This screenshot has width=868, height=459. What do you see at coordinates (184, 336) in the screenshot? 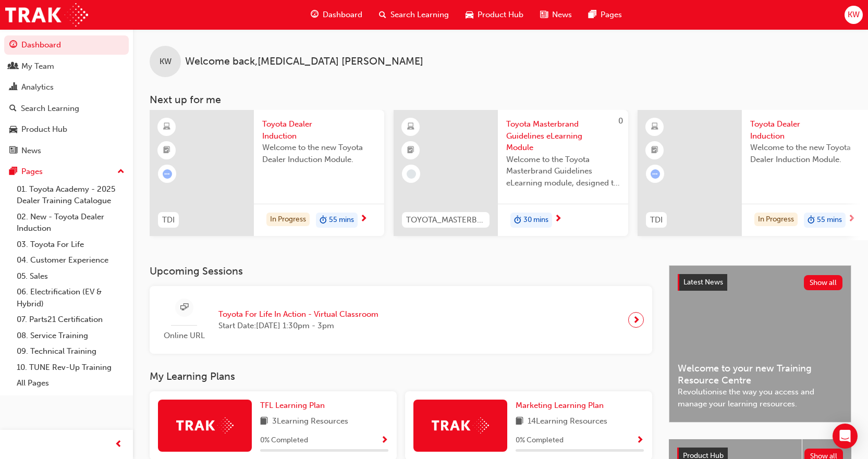
I see `span: Online URL` at bounding box center [184, 336].